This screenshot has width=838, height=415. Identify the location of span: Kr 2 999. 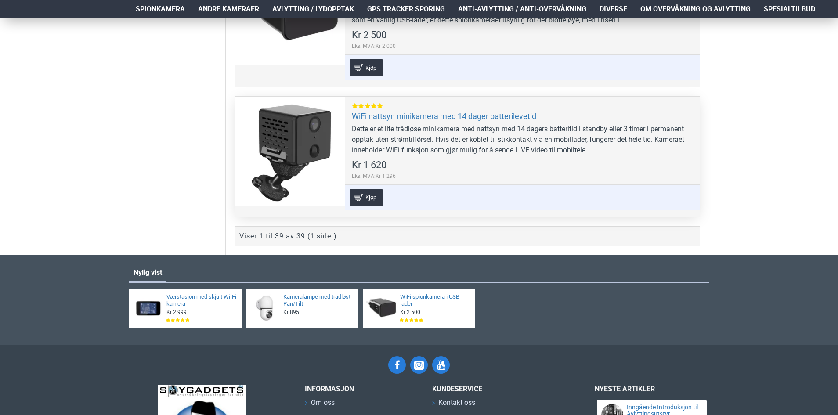
(177, 312).